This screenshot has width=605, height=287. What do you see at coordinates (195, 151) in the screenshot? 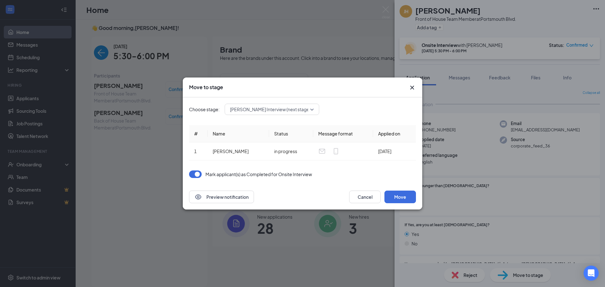
I see `span: 1` at bounding box center [195, 151].